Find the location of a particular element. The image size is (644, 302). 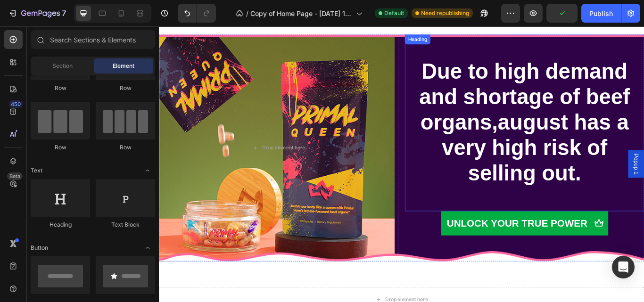

p: 7 is located at coordinates (64, 13).